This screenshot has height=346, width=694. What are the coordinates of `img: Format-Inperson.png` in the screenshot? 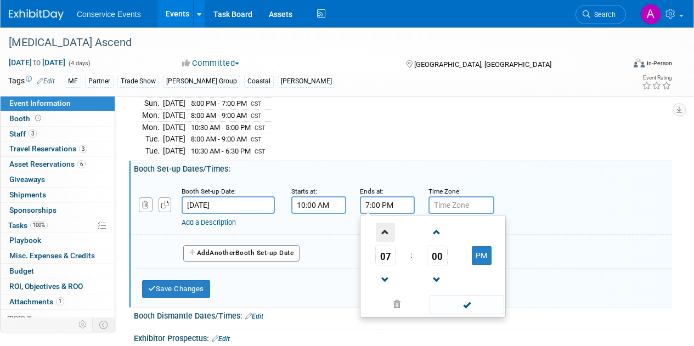 It's located at (639, 63).